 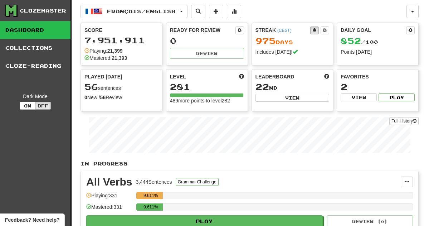 What do you see at coordinates (216, 11) in the screenshot?
I see `button: Add sentence to collection` at bounding box center [216, 11].